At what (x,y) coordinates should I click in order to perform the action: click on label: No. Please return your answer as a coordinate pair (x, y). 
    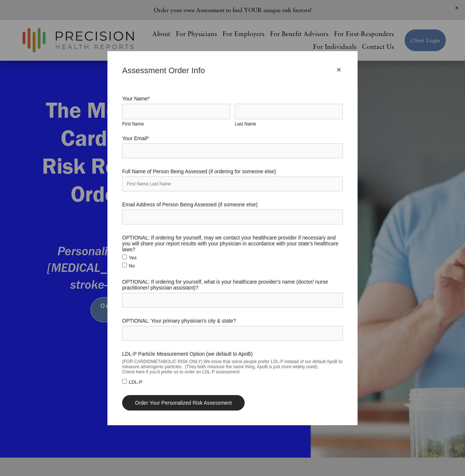
    Looking at the image, I should click on (129, 265).